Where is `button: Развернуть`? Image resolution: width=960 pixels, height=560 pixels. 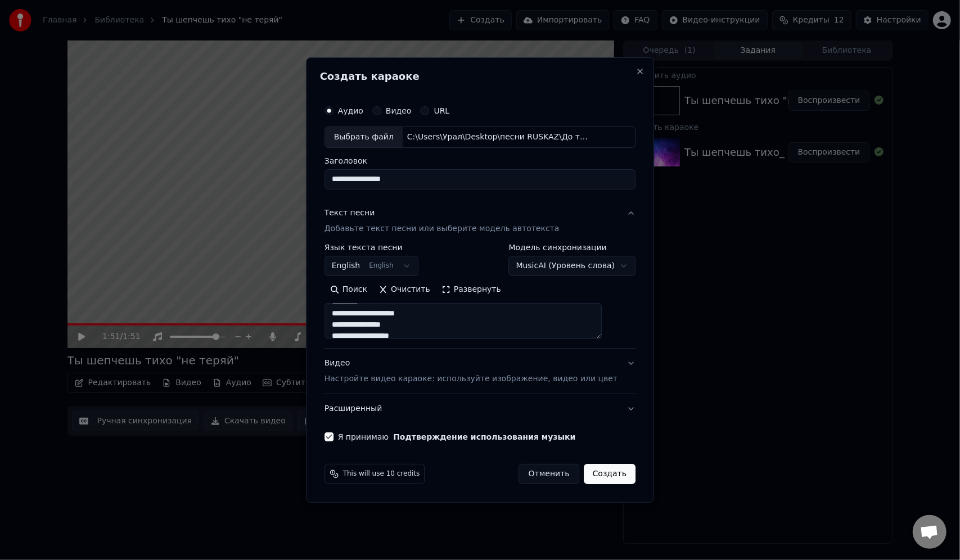
button: Развернуть is located at coordinates (471, 289).